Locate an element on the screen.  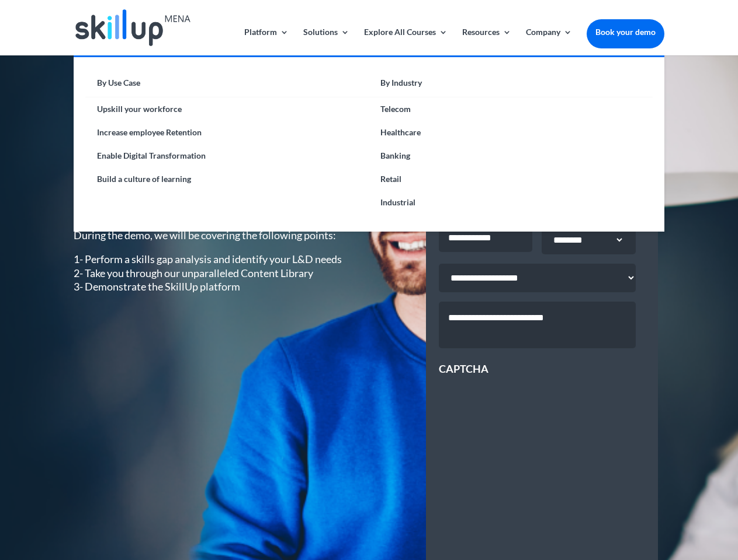
a: Enable Digital Transformation is located at coordinates (227, 156).